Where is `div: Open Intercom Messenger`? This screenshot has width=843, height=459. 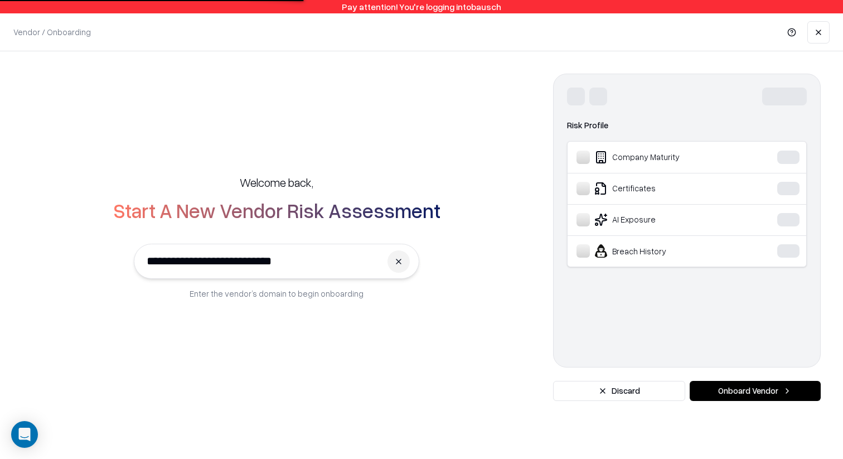
div: Open Intercom Messenger is located at coordinates (25, 434).